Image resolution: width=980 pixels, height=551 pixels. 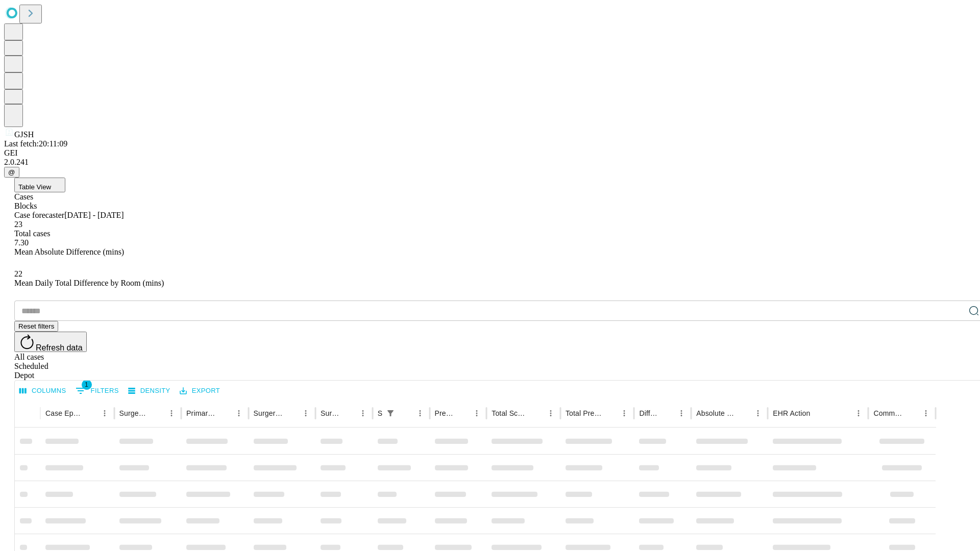 What do you see at coordinates (134, 413) in the screenshot?
I see `div: Surgeon Name` at bounding box center [134, 413].